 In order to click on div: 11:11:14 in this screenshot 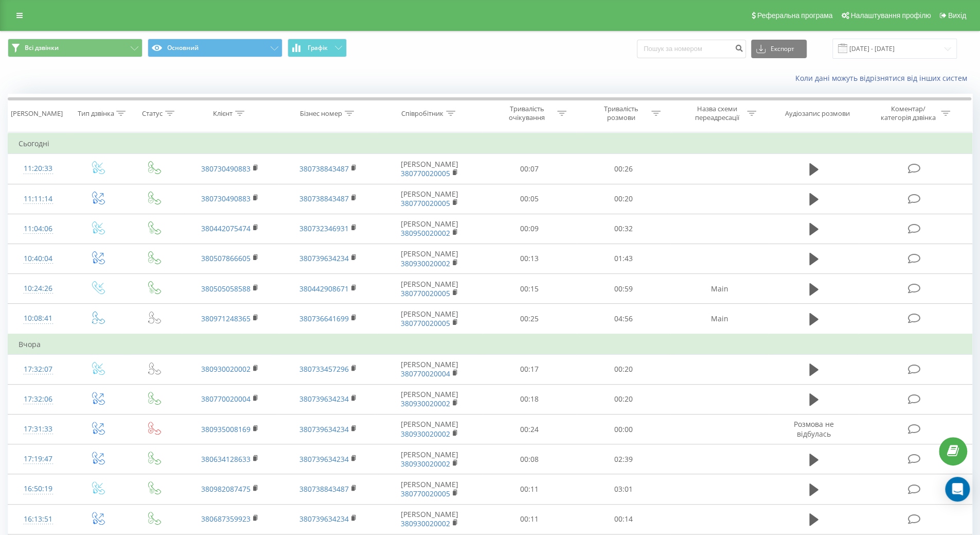, I will do `click(38, 199)`.